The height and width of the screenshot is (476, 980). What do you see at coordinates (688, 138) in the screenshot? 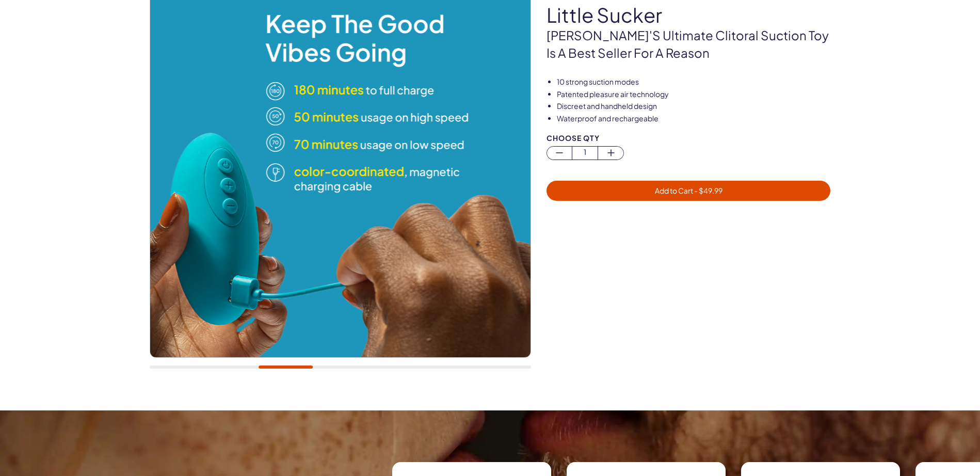
I see `div: Choose Qty` at bounding box center [688, 138].